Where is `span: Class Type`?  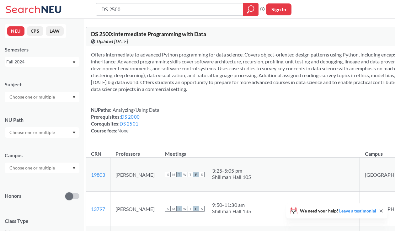
span: Class Type is located at coordinates (42, 221).